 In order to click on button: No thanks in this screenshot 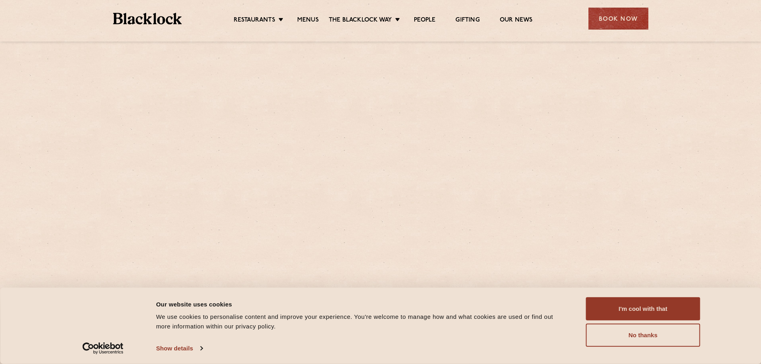, I will do `click(643, 335)`.